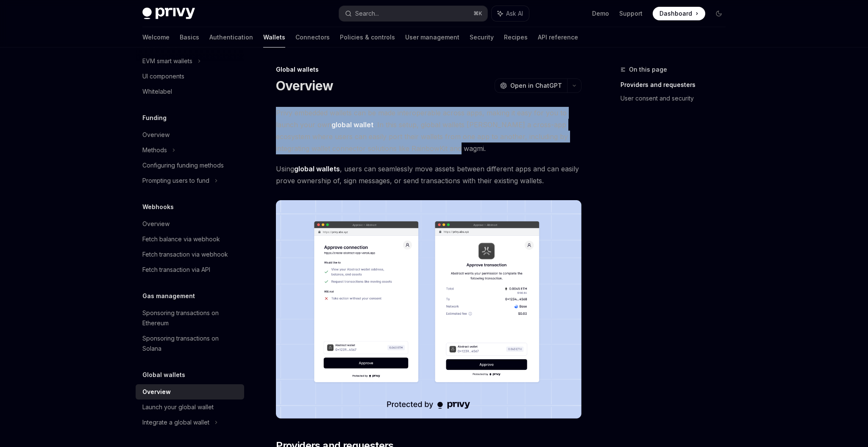 The width and height of the screenshot is (868, 447). What do you see at coordinates (367, 37) in the screenshot?
I see `a: Policies & controls` at bounding box center [367, 37].